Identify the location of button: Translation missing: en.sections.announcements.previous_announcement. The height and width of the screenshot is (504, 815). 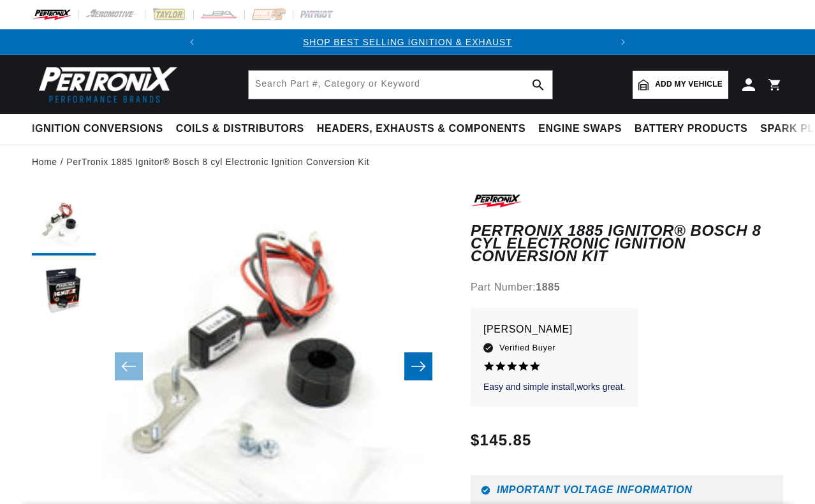
(192, 42).